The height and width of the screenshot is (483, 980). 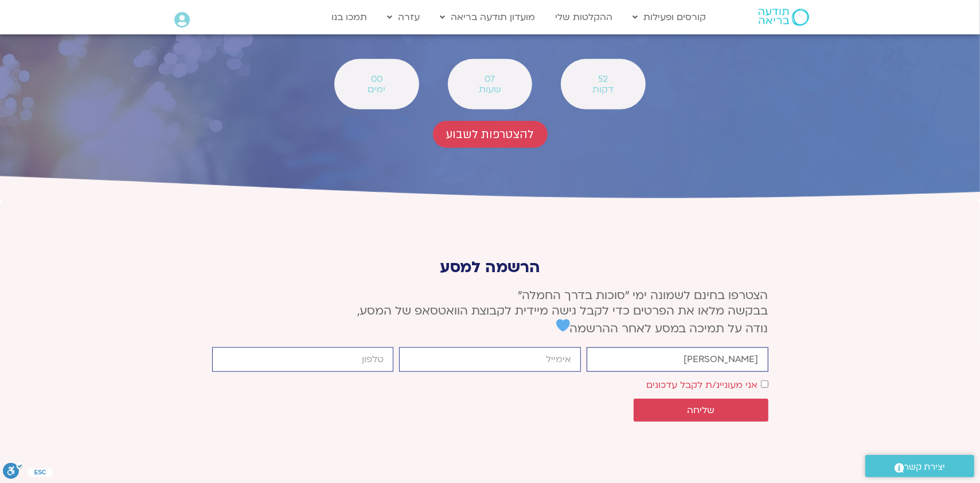 What do you see at coordinates (784, 17) in the screenshot?
I see `img: תודעה בריאה` at bounding box center [784, 17].